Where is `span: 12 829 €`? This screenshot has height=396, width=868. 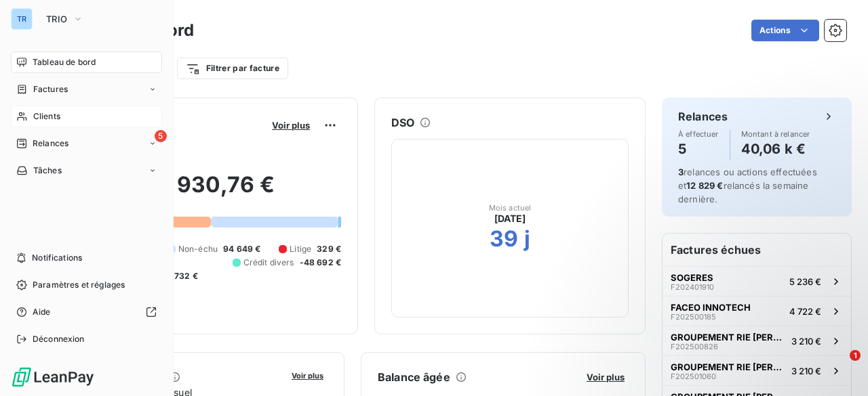
span: 12 829 € is located at coordinates (704, 185).